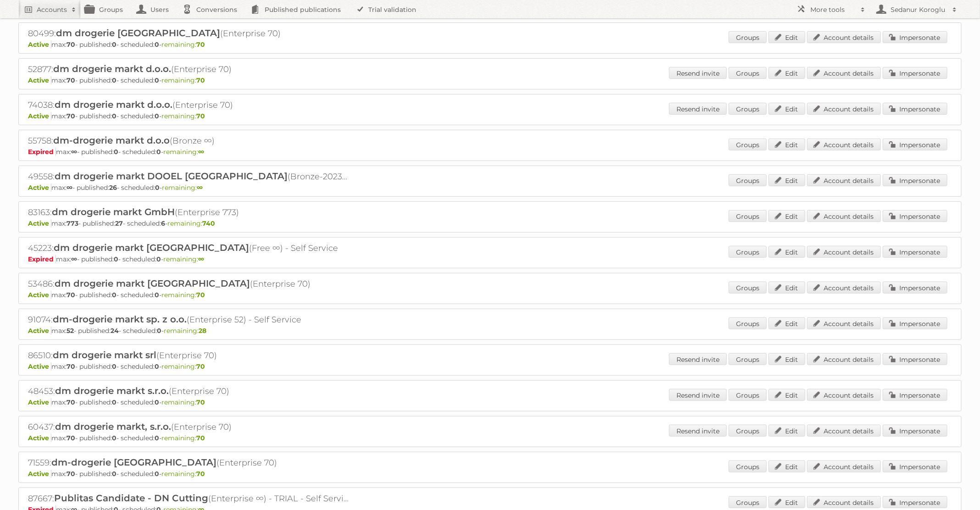  I want to click on span: dm drogerie markt s.r.o., so click(112, 391).